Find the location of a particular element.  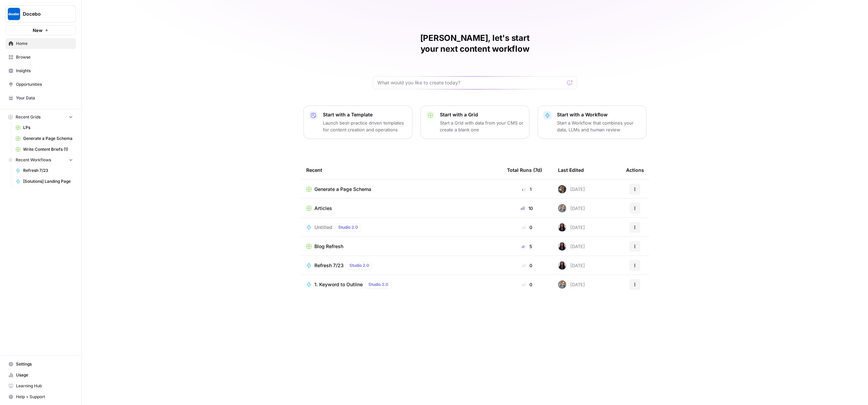

a: Insights is located at coordinates (41, 71).